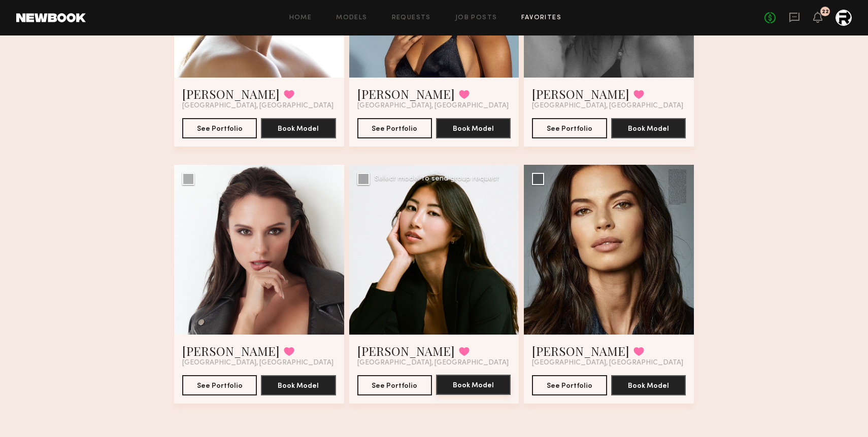 This screenshot has width=868, height=437. I want to click on div: 22, so click(826, 12).